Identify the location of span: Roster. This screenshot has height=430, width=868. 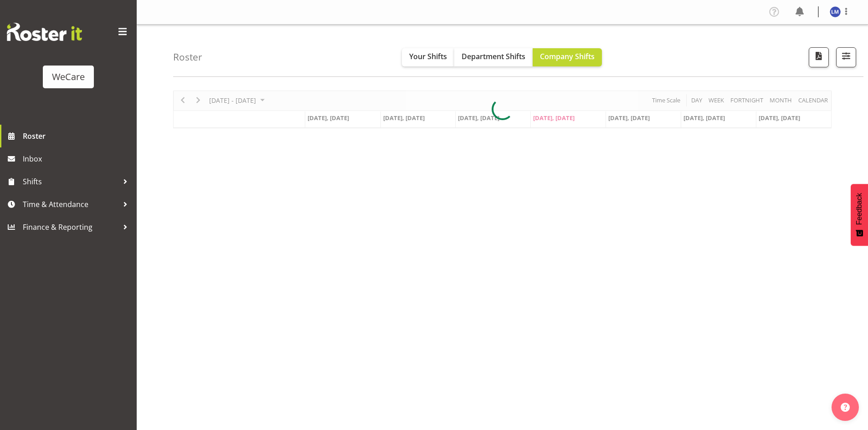
(77, 136).